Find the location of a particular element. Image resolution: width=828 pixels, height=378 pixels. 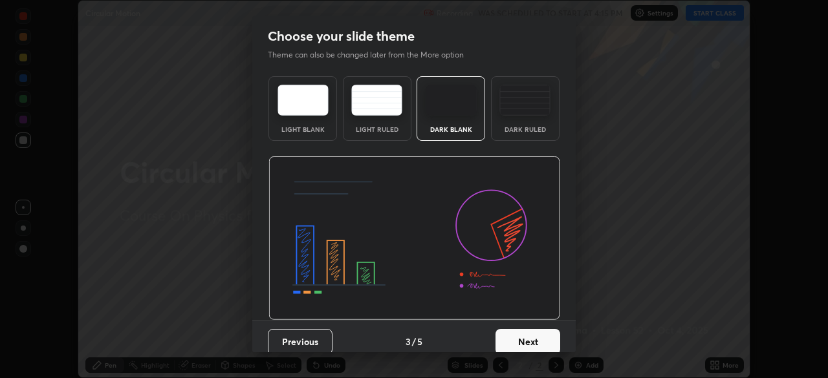

h4: 3 is located at coordinates (408, 342).